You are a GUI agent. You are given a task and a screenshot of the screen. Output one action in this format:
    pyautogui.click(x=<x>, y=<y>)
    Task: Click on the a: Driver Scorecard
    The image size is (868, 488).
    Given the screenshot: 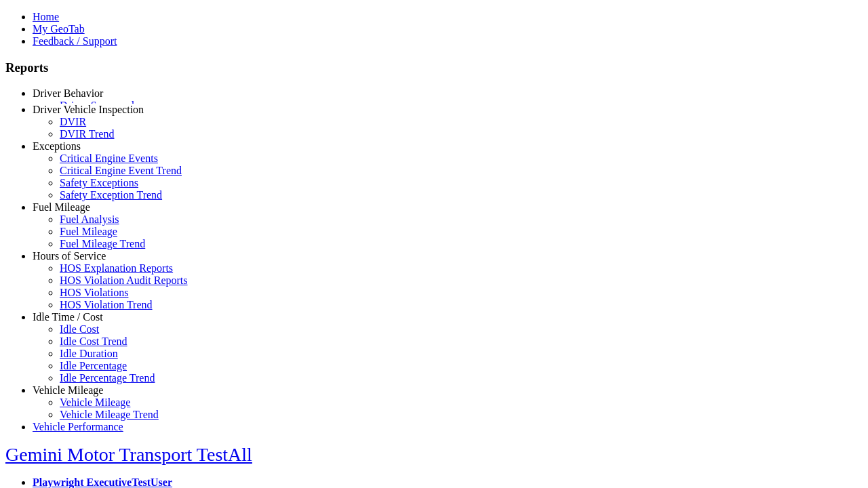 What is the action you would take?
    pyautogui.click(x=97, y=105)
    